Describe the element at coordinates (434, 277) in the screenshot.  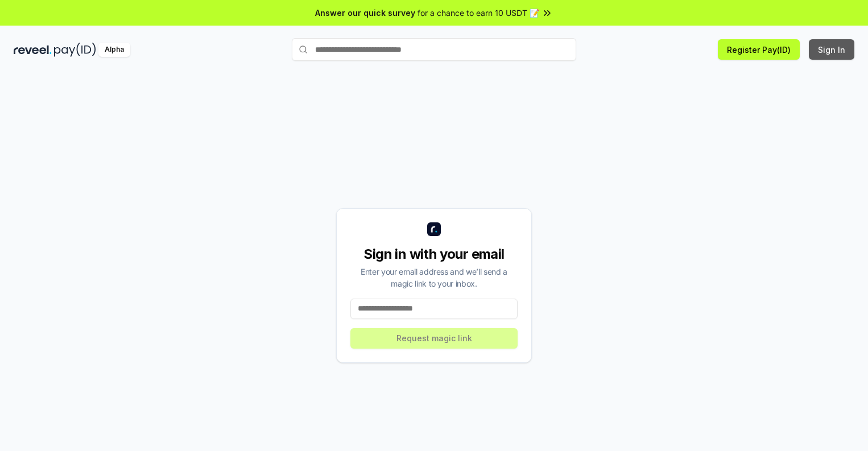
I see `div: Enter your email address and we’ll send a magic link to your inbox.` at that location.